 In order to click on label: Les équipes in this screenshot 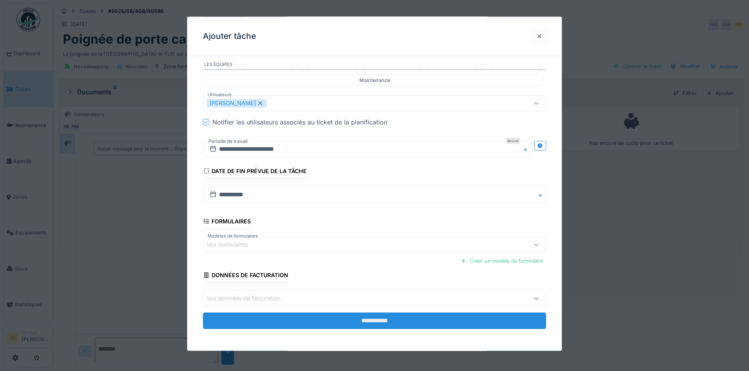, I will do `click(375, 65)`.